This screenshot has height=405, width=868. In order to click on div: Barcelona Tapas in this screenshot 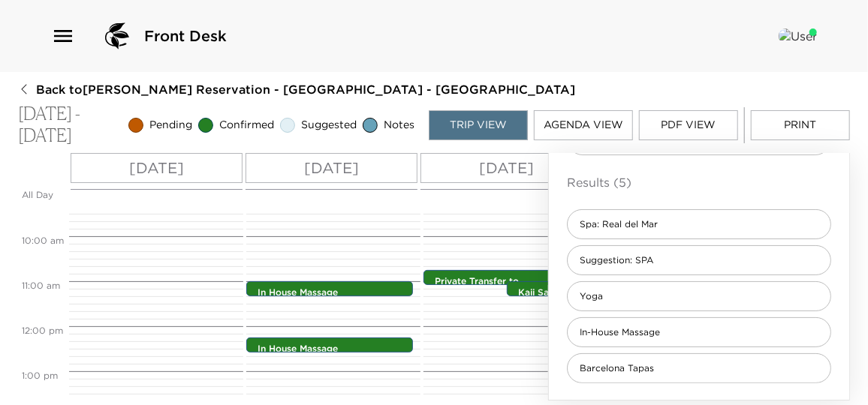, I will do `click(699, 368)`.